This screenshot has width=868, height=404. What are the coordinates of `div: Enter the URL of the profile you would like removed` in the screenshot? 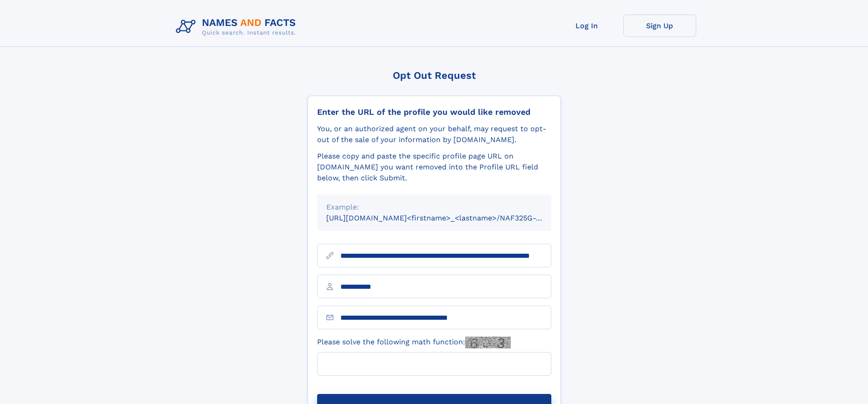 It's located at (434, 112).